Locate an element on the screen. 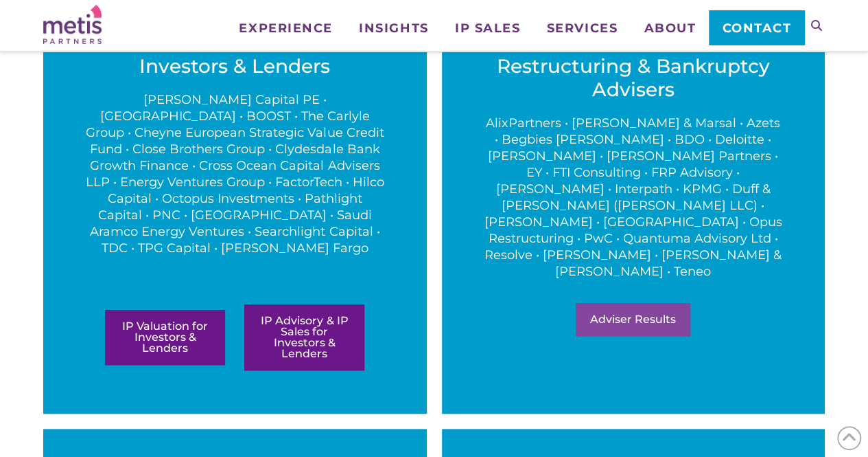 The width and height of the screenshot is (868, 457). span: About is located at coordinates (670, 29).